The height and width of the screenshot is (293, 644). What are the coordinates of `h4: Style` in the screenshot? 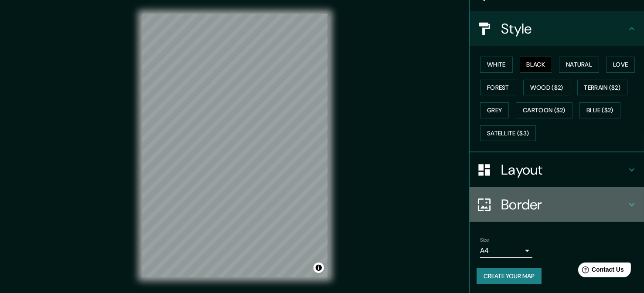 It's located at (564, 29).